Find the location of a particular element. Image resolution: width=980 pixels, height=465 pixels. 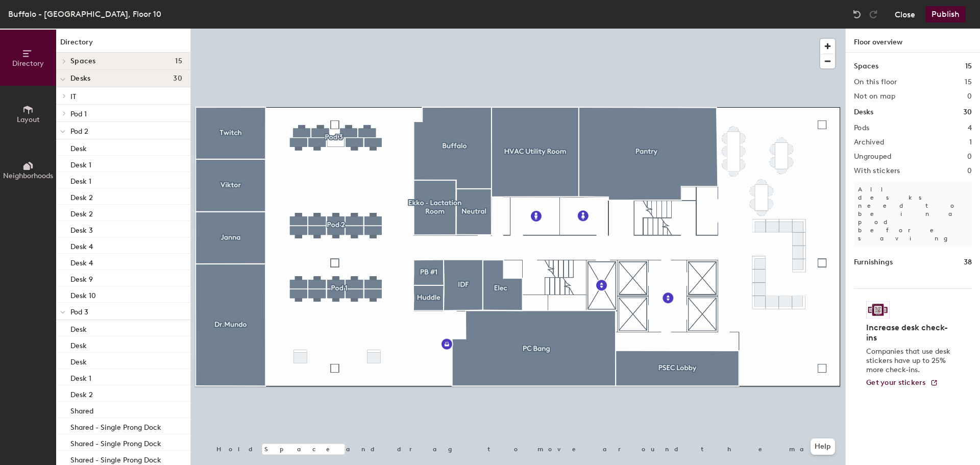

h2: On this floor is located at coordinates (876, 82).